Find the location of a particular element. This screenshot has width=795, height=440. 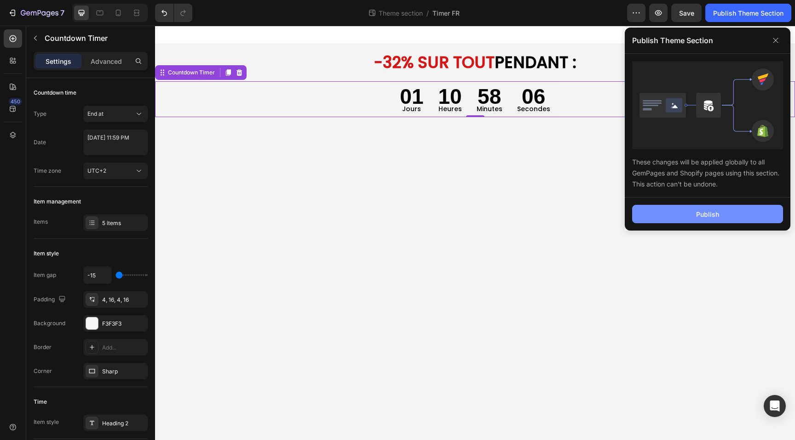

span: UTC+2 is located at coordinates (97, 171).